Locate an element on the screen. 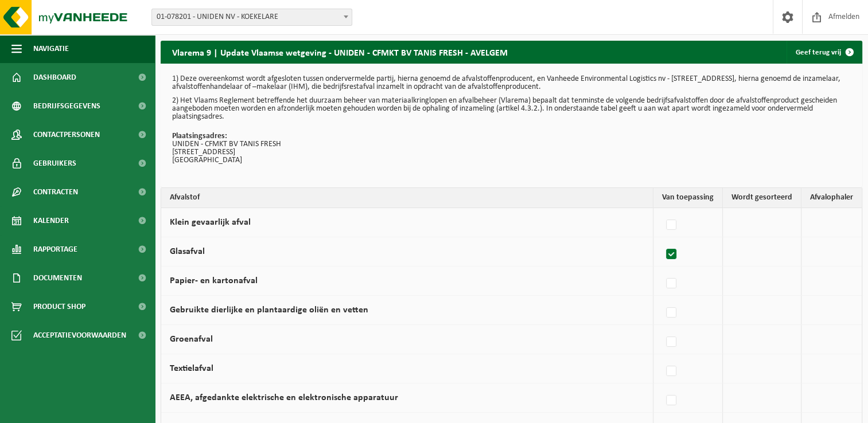  label: Gebruikte dierlijke en plantaardige oliën en vetten is located at coordinates (269, 310).